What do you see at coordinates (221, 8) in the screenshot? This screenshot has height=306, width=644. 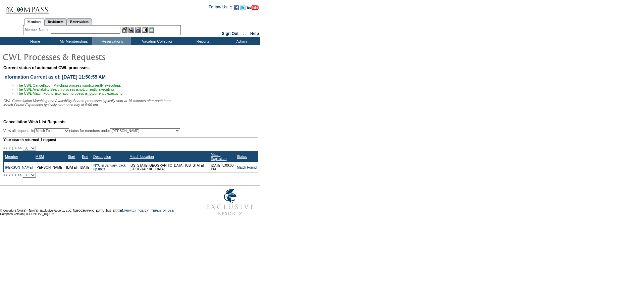 I see `td: Follow Us ::` at bounding box center [221, 8].